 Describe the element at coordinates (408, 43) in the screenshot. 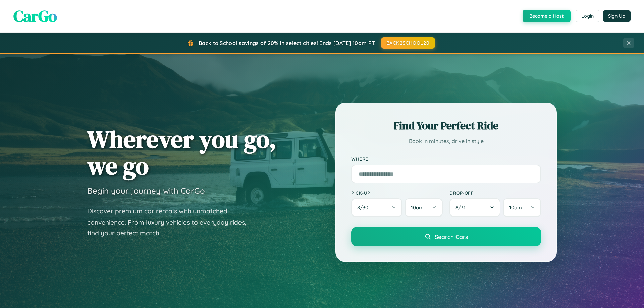

I see `button: BACK2SCHOOL20` at that location.